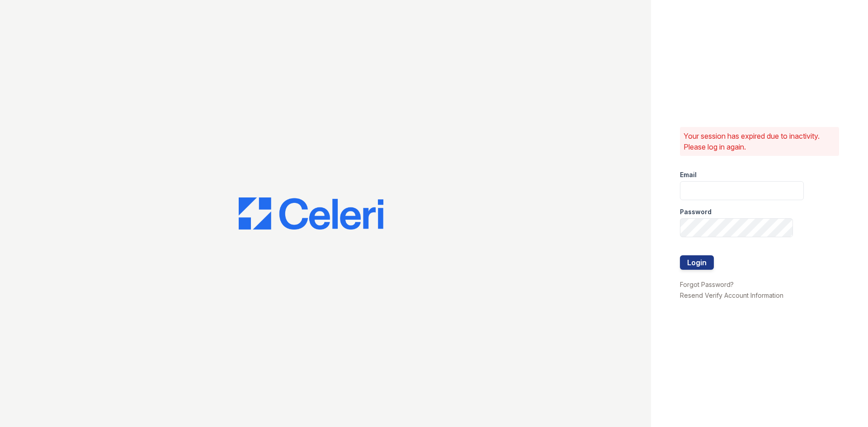 This screenshot has width=868, height=427. I want to click on a: Forgot Password?, so click(707, 284).